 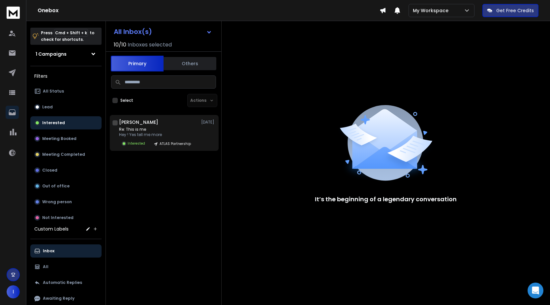 What do you see at coordinates (536, 291) in the screenshot?
I see `div: Open Intercom Messenger` at bounding box center [536, 291].